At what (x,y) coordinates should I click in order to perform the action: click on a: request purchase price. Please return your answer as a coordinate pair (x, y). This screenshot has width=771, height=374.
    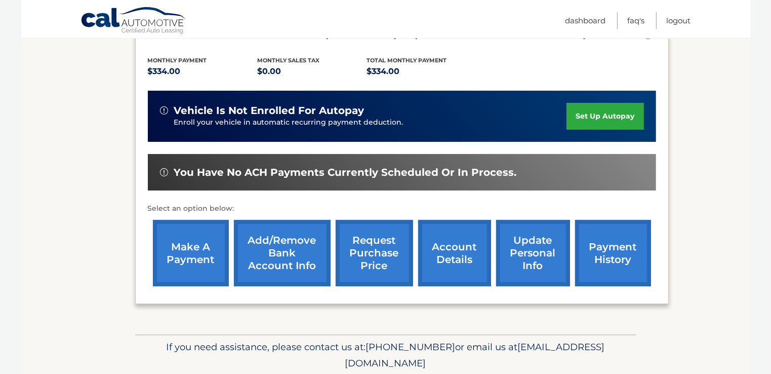
    Looking at the image, I should click on (374, 253).